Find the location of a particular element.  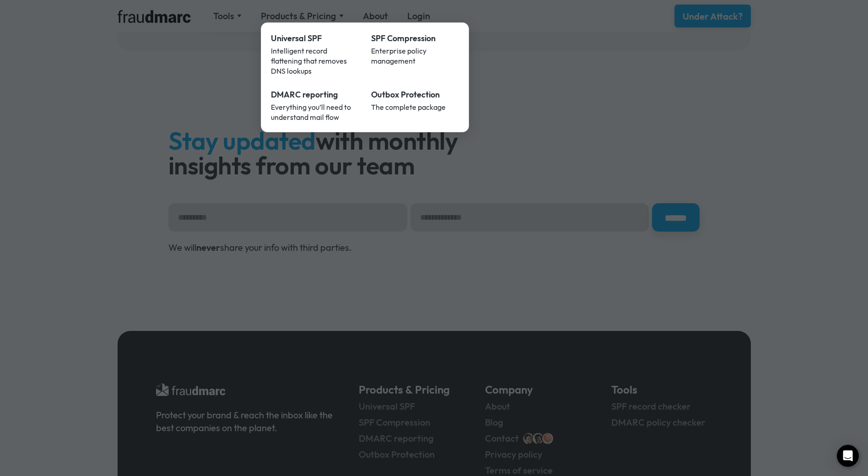

div: Enterprise policy management is located at coordinates (415, 56).